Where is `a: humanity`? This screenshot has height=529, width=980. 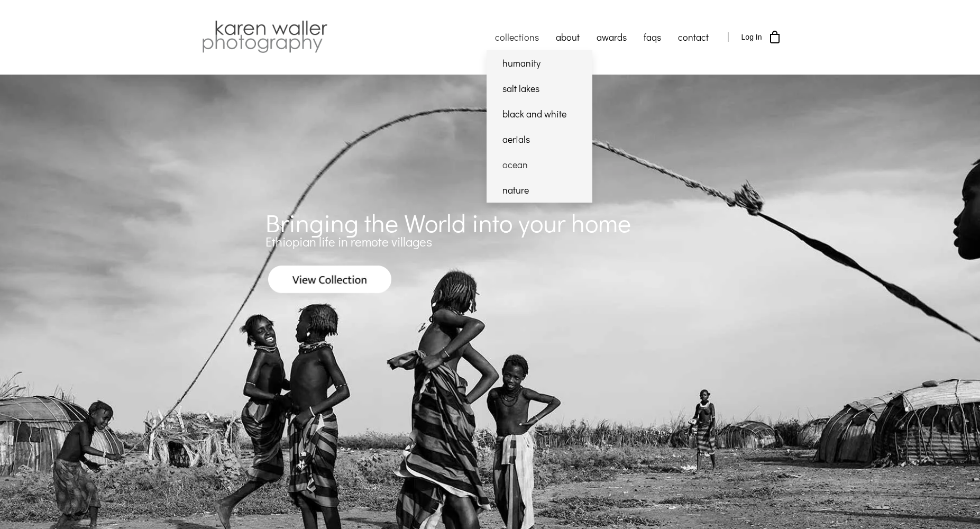
a: humanity is located at coordinates (539, 63).